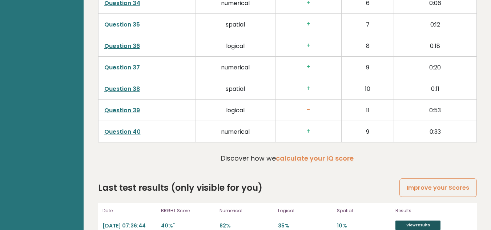  What do you see at coordinates (435, 88) in the screenshot?
I see `td: 0:11` at bounding box center [435, 88].